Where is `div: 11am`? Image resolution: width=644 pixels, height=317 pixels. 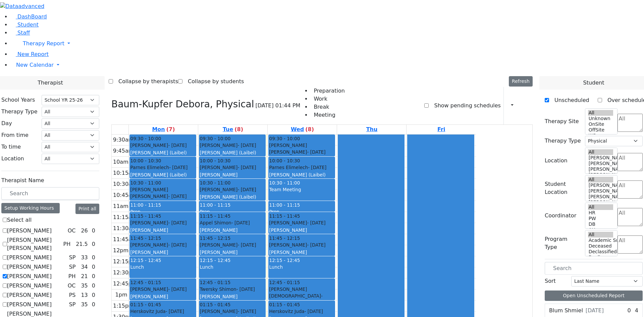 div: 11am is located at coordinates (120, 207).